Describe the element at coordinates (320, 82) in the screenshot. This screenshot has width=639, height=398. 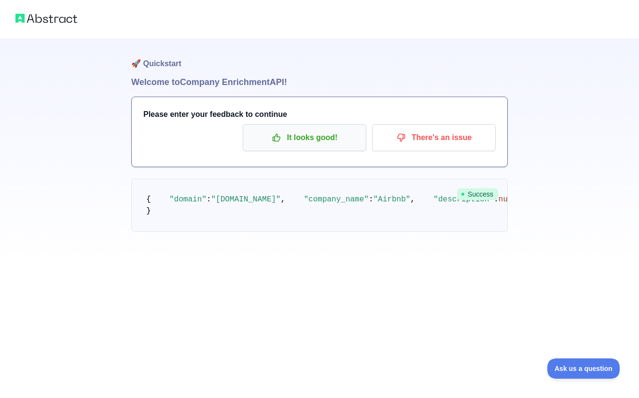
I see `h1: Welcome to Company Enrichment API!` at that location.